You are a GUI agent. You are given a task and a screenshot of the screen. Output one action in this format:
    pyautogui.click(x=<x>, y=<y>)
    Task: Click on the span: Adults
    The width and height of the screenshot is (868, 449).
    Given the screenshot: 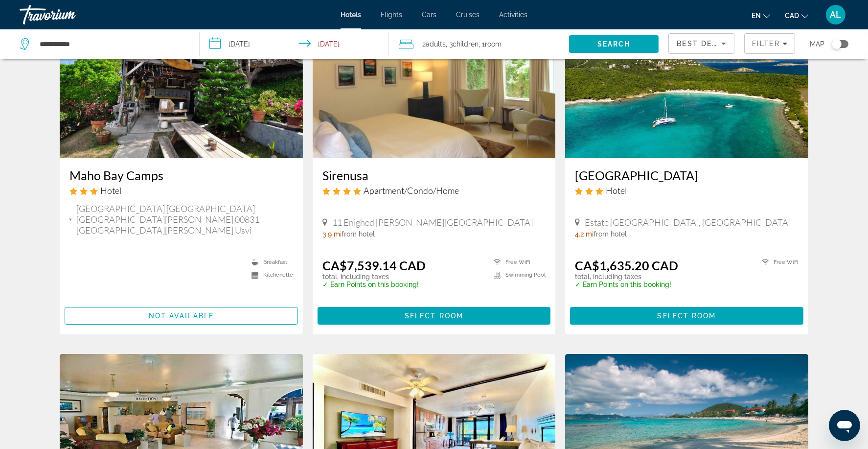 What is the action you would take?
    pyautogui.click(x=435, y=44)
    